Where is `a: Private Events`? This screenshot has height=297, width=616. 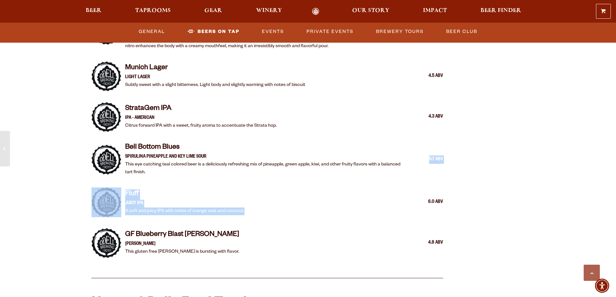 a: Private Events is located at coordinates (330, 32).